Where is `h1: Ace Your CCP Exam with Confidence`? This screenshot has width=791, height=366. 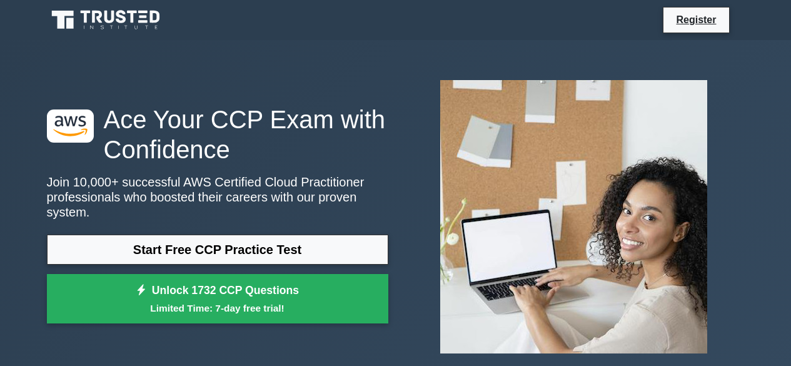
h1: Ace Your CCP Exam with Confidence is located at coordinates (218, 134).